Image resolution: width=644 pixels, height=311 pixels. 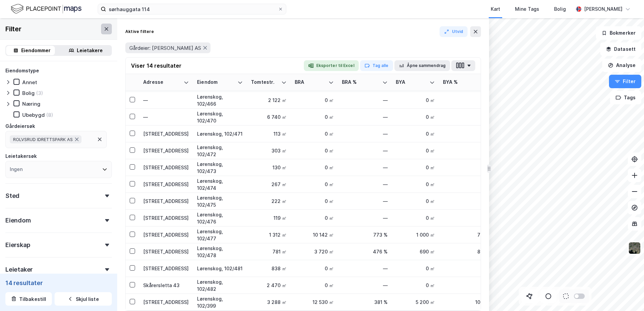 I want to click on button: Utvid, so click(x=454, y=32).